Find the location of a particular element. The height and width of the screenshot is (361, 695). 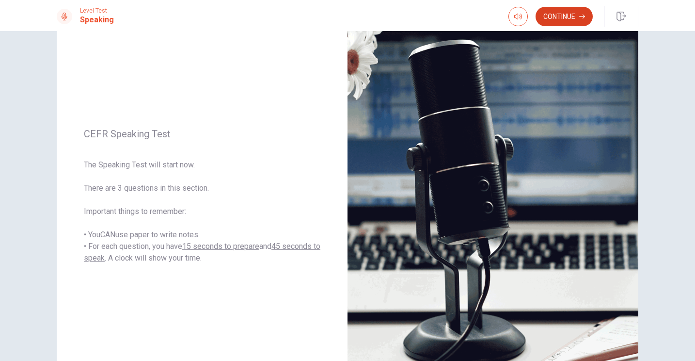

u: 15 seconds to prepare is located at coordinates (221, 246).